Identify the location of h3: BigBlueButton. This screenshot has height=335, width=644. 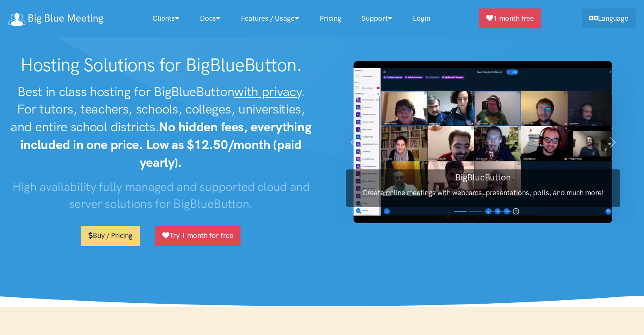
(483, 177).